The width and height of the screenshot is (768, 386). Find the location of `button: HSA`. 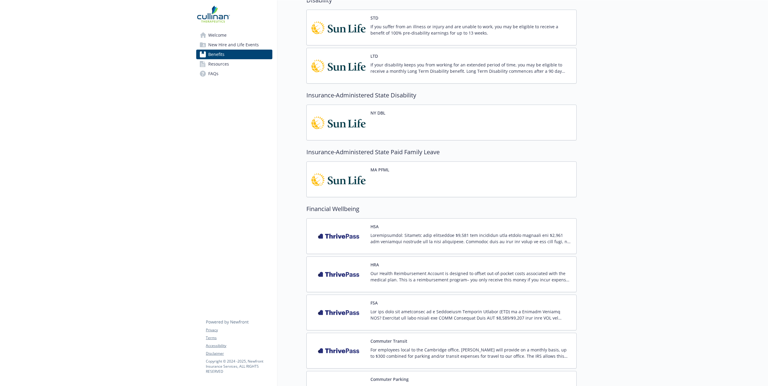

button: HSA is located at coordinates (374, 227).